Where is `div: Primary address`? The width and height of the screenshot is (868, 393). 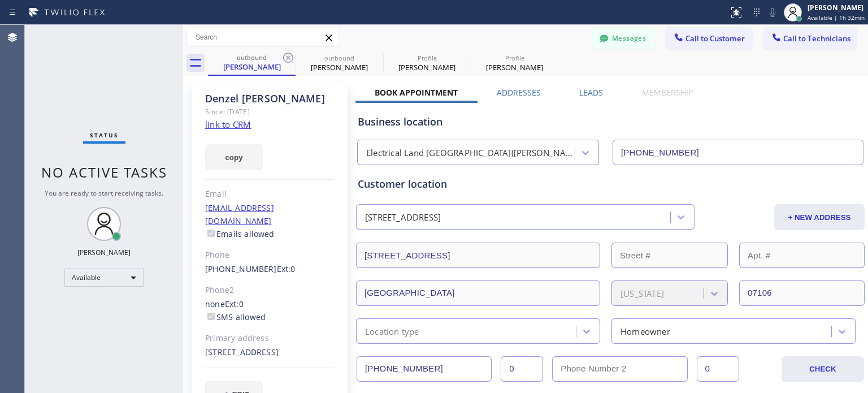
div: Primary address is located at coordinates (269, 338).